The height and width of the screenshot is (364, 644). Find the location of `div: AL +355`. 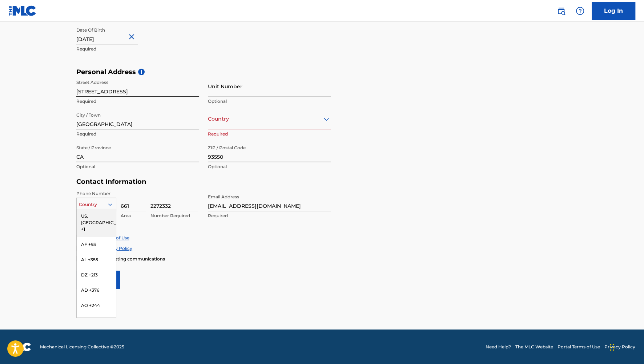

div: AL +355 is located at coordinates (96, 260).